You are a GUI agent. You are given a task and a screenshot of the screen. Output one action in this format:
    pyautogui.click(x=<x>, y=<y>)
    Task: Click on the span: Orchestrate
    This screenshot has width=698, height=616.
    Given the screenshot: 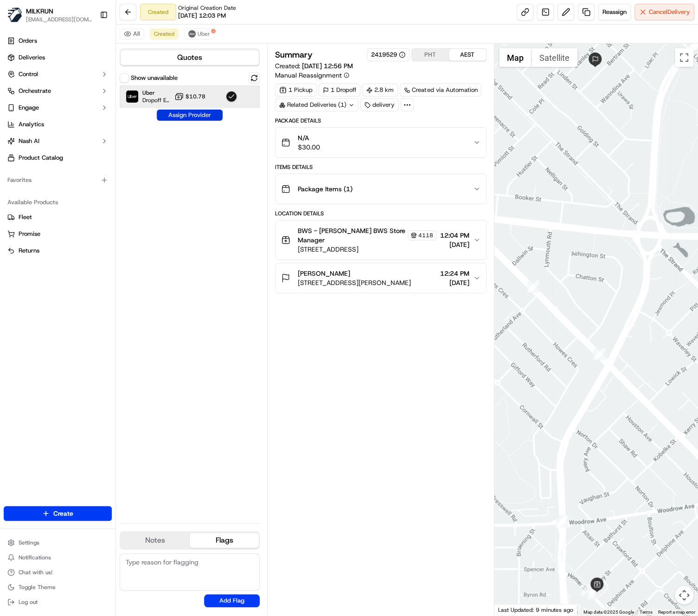 What is the action you would take?
    pyautogui.click(x=35, y=91)
    